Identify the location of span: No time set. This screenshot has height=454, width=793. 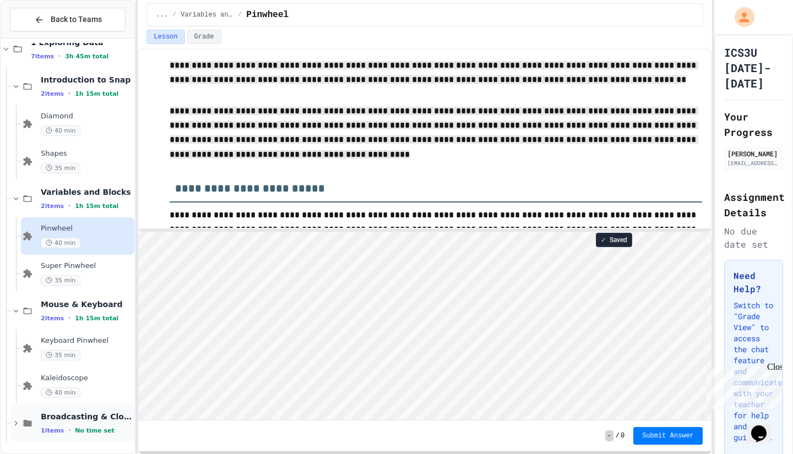
(95, 430).